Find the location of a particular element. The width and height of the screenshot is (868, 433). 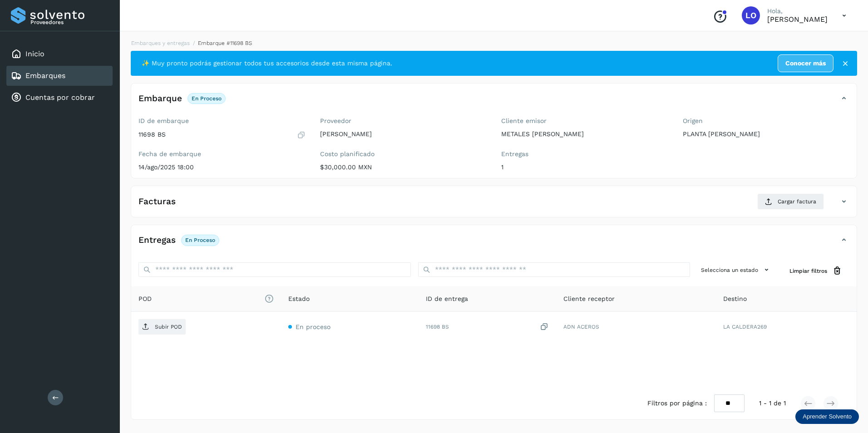

div: Inicio is located at coordinates (59, 54).